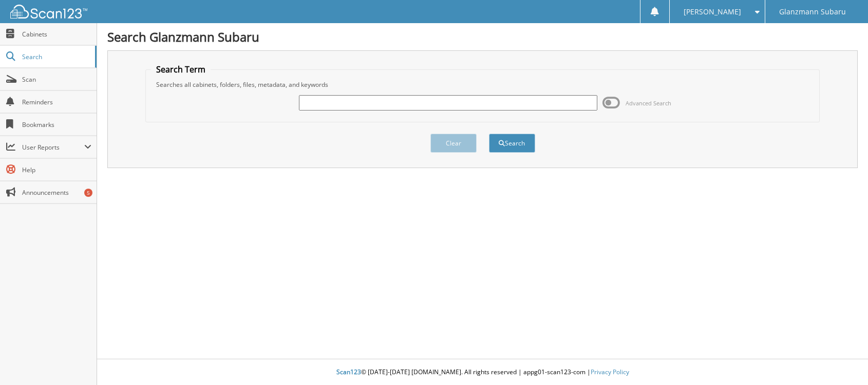  Describe the element at coordinates (454, 143) in the screenshot. I see `button: Clear` at that location.